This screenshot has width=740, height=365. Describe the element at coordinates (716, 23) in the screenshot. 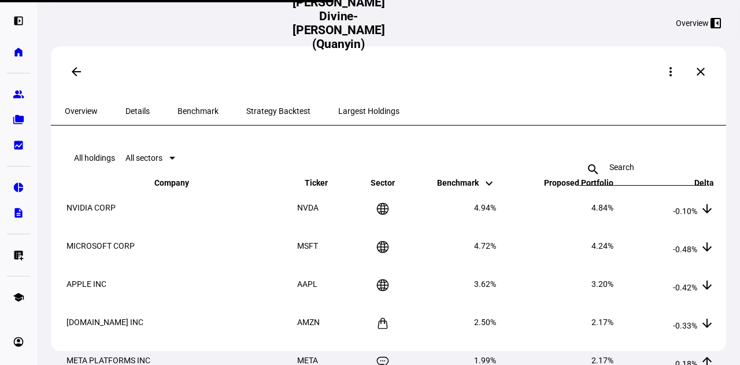

I see `mat-icon: left_panel_close` at that location.